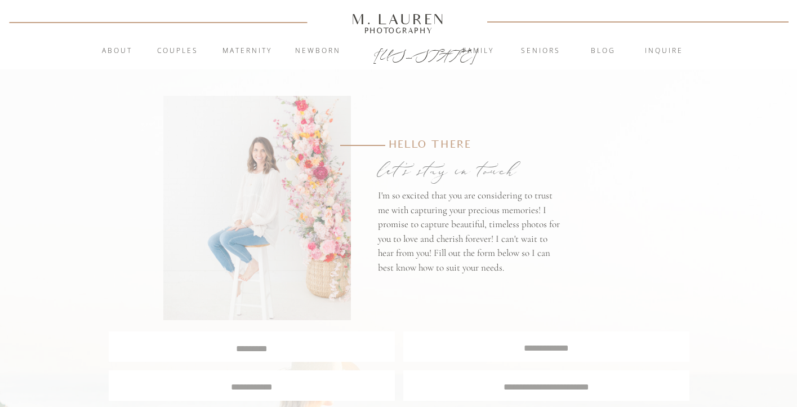  Describe the element at coordinates (399, 30) in the screenshot. I see `div: Photography` at that location.